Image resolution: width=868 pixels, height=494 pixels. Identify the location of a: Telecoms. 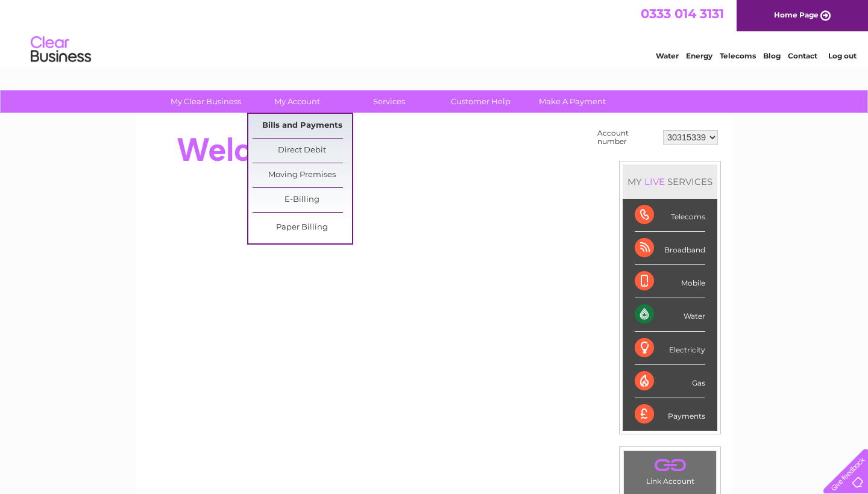
(738, 56).